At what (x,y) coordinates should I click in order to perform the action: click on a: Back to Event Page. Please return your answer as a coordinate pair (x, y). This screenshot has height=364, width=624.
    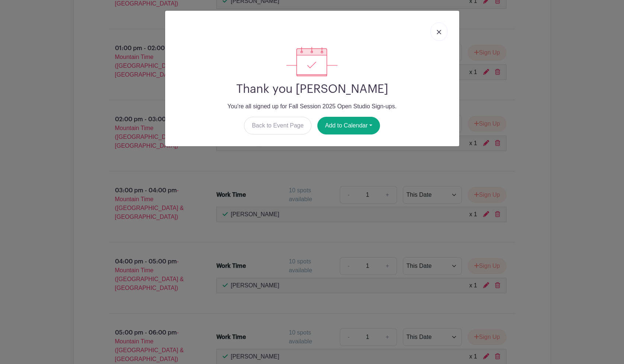
    Looking at the image, I should click on (277, 125).